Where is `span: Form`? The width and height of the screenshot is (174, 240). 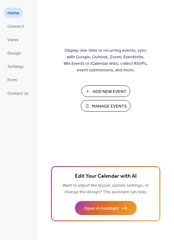 span: Form is located at coordinates (12, 80).